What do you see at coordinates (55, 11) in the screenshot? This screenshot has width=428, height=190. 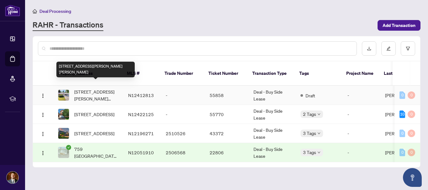 I see `span: Deal Processing` at bounding box center [55, 11].